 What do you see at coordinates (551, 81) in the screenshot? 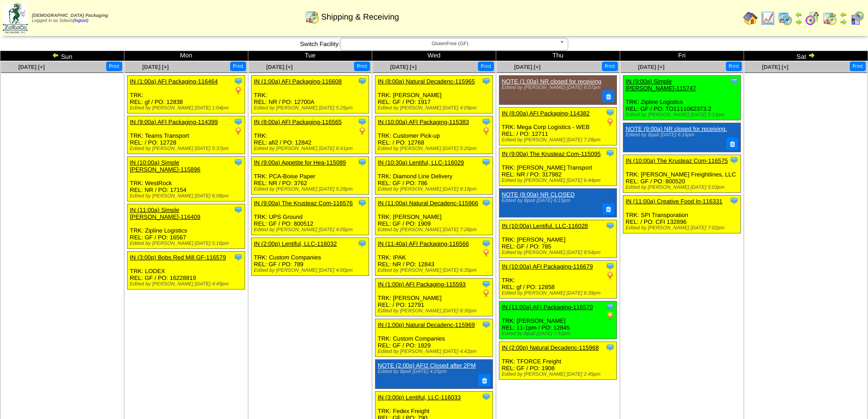
I see `a: NOTE (1:00a) NR closed for receiving` at bounding box center [551, 81].